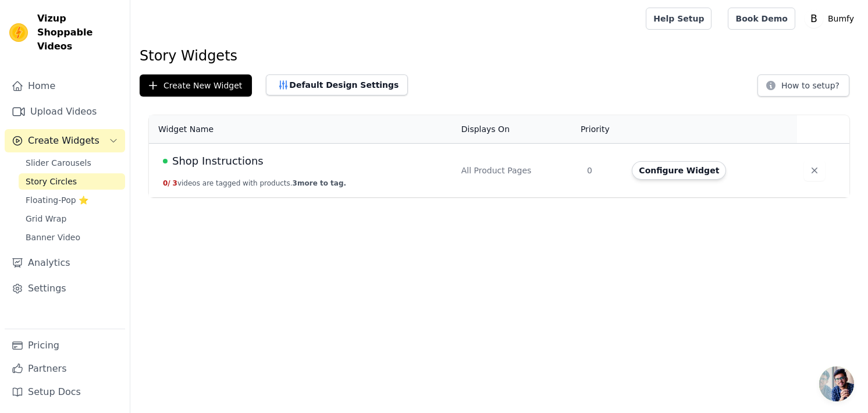 The width and height of the screenshot is (868, 413). I want to click on span: Banner Video, so click(53, 237).